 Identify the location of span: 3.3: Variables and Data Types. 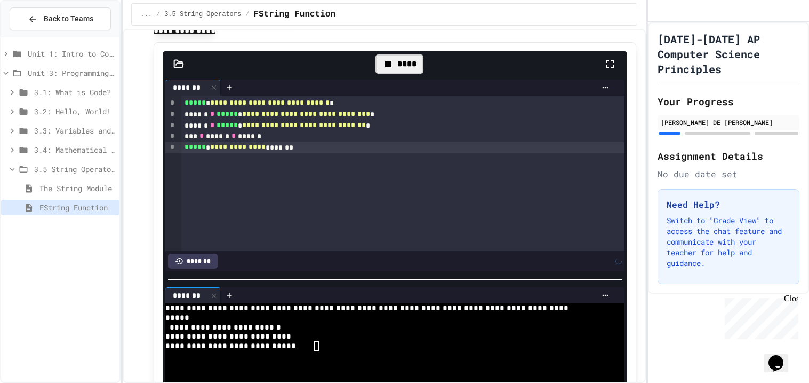
(75, 130).